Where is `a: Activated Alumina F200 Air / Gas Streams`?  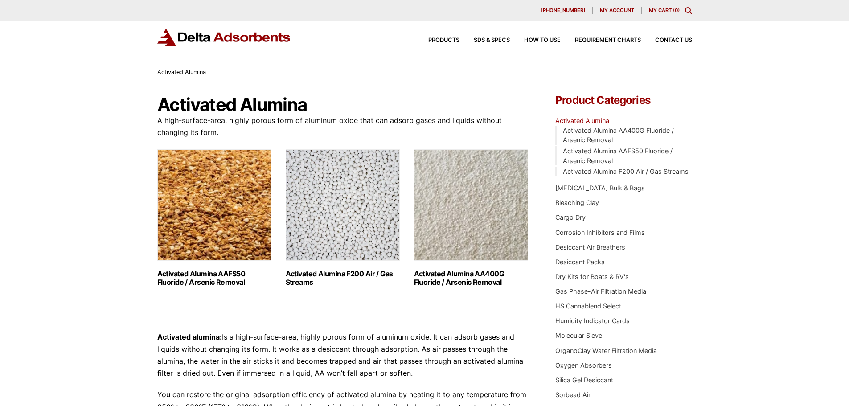
a: Activated Alumina F200 Air / Gas Streams is located at coordinates (626, 171).